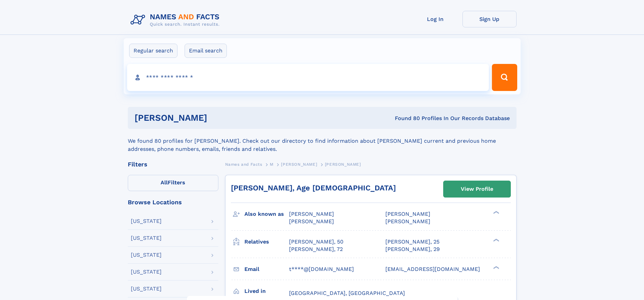 This screenshot has width=644, height=300. What do you see at coordinates (489, 19) in the screenshot?
I see `a: Sign Up` at bounding box center [489, 19].